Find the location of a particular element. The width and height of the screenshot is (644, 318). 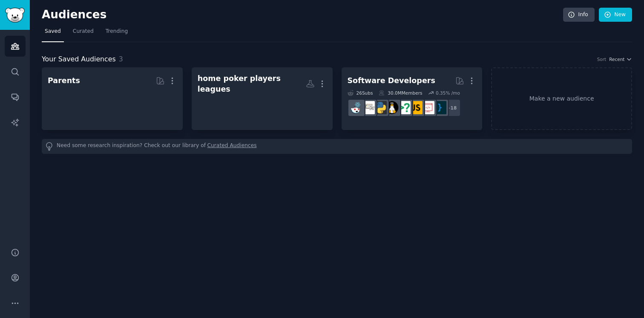

div: 0.35 % /mo is located at coordinates (448, 93).